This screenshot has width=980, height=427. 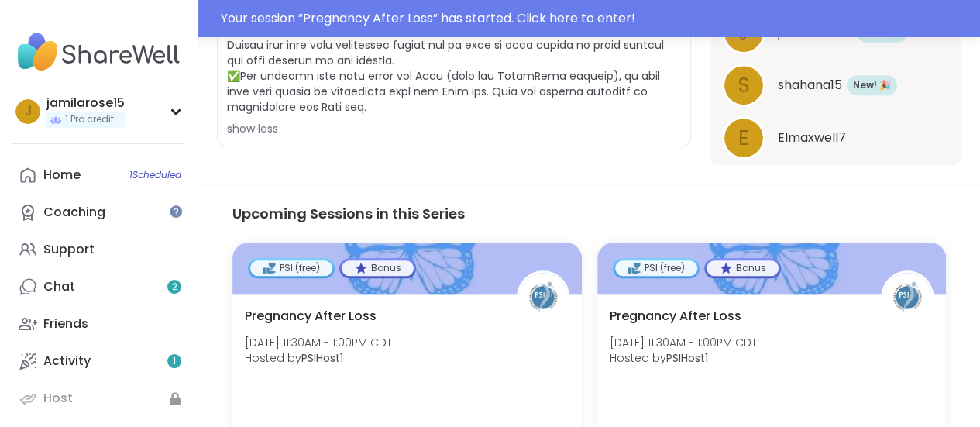 I want to click on span: 1 Pro credit, so click(x=89, y=119).